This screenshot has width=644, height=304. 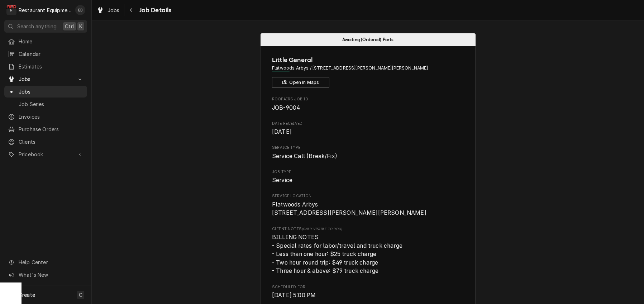 What do you see at coordinates (46, 154) in the screenshot?
I see `a: Go to Pricebook` at bounding box center [46, 154].